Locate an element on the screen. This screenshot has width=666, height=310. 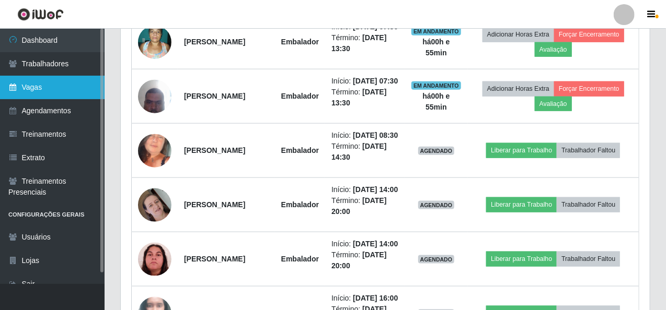
img: 1722619557508.jpeg is located at coordinates (155, 96).